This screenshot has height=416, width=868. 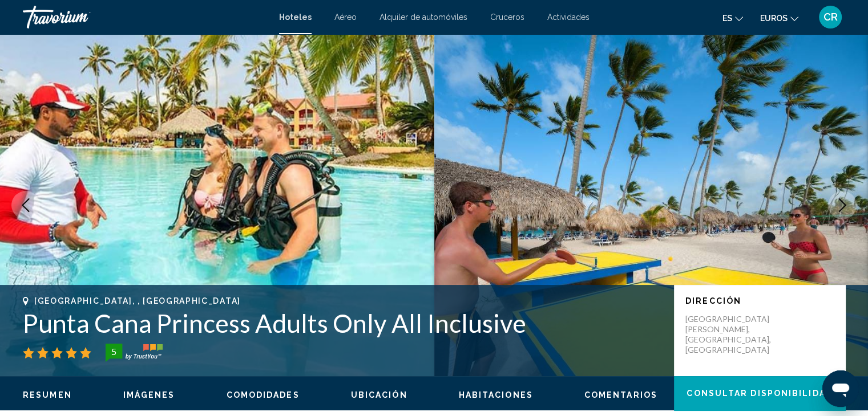 I want to click on a: Actividades, so click(x=568, y=17).